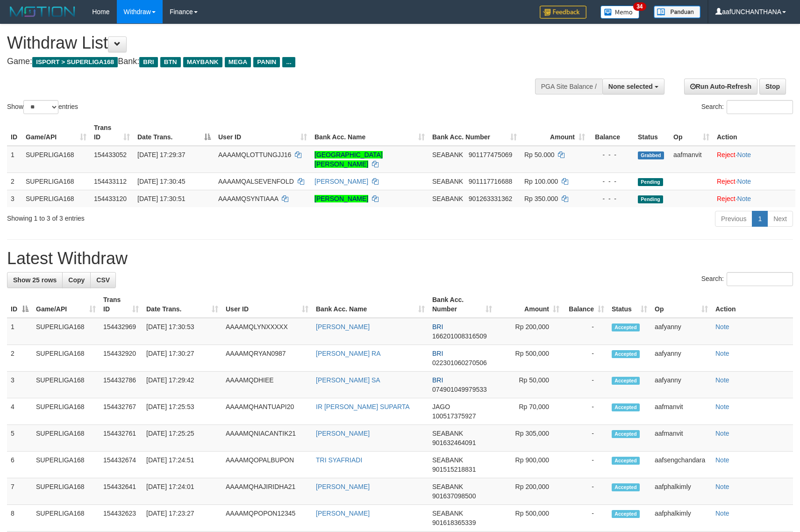 The image size is (800, 532). What do you see at coordinates (121, 358) in the screenshot?
I see `td: 154432920` at bounding box center [121, 358].